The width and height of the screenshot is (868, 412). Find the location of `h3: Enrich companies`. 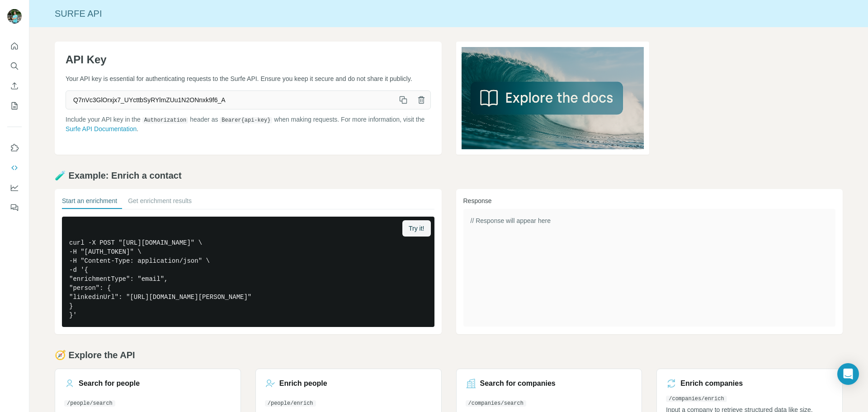

h3: Enrich companies is located at coordinates (712, 383).